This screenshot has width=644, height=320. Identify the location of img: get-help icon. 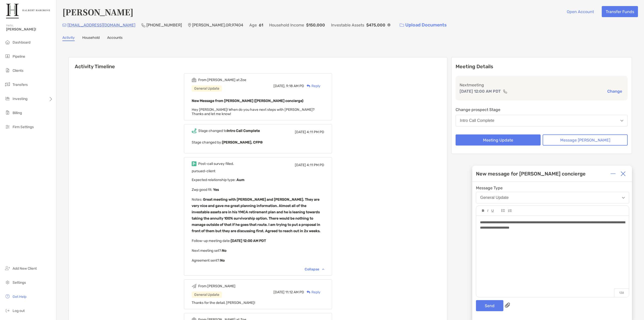
(7, 296).